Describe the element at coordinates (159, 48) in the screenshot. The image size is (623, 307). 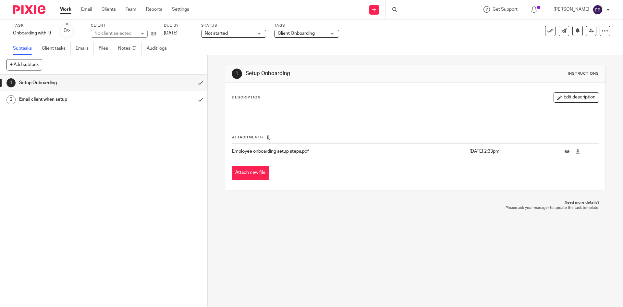
I see `a: Audit logs` at that location.